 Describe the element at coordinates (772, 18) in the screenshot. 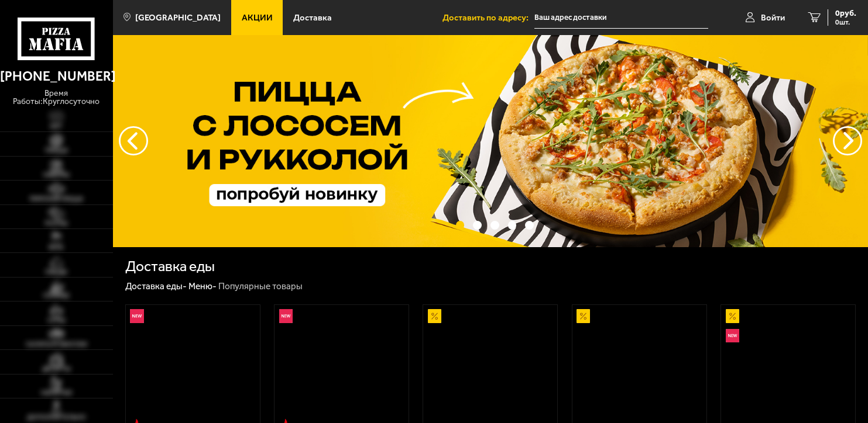

I see `span: Войти` at that location.